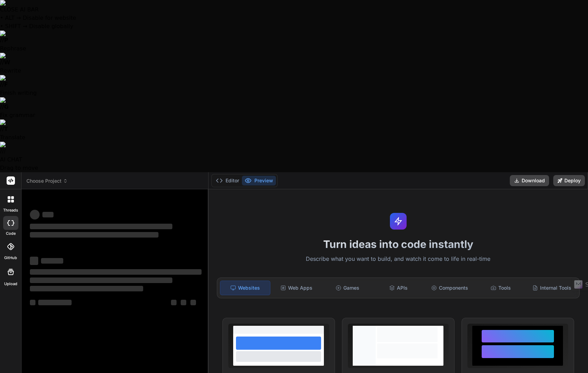 This screenshot has width=588, height=373. What do you see at coordinates (10, 258) in the screenshot?
I see `label: GitHub` at bounding box center [10, 258].